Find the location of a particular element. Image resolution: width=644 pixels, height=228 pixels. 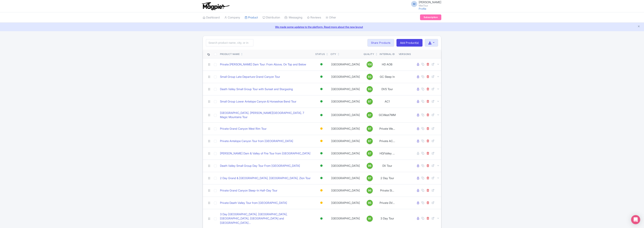

a: Profile is located at coordinates (422, 8).